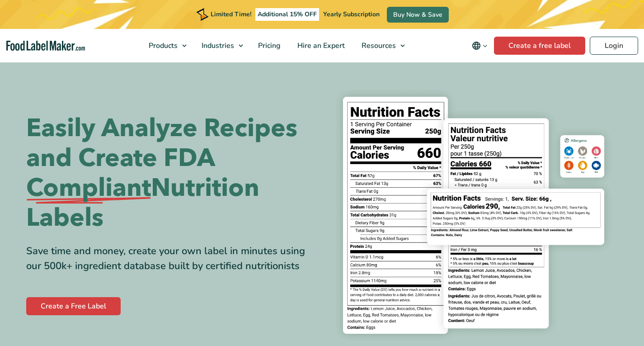 This screenshot has width=644, height=346. I want to click on span: Hire an Expert, so click(320, 45).